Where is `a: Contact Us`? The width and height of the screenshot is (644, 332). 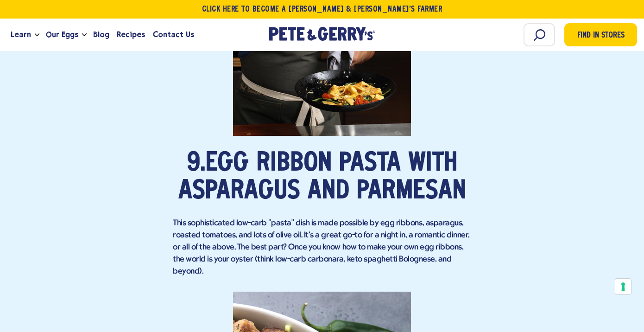
a: Contact Us is located at coordinates (174, 35).